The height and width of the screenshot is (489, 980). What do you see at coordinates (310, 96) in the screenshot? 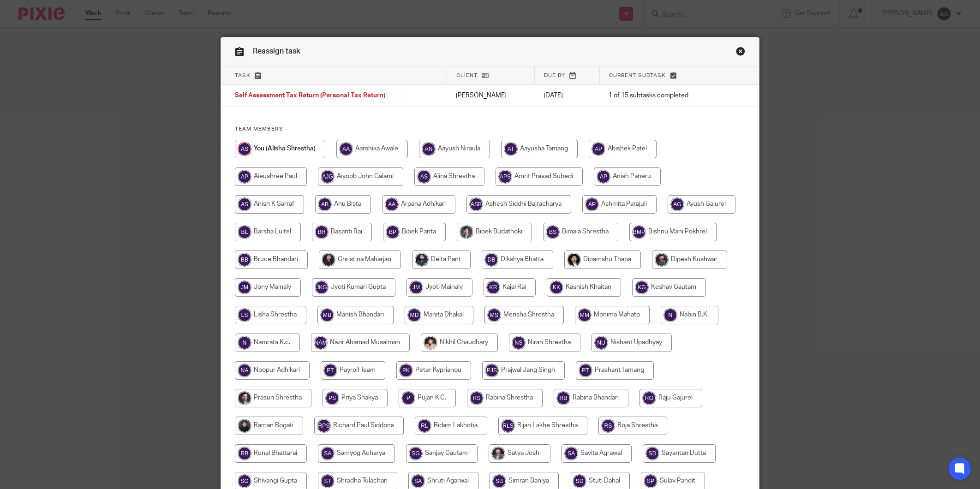
I see `span: Self Assessment Tax Return (Personal Tax Return)` at bounding box center [310, 96].